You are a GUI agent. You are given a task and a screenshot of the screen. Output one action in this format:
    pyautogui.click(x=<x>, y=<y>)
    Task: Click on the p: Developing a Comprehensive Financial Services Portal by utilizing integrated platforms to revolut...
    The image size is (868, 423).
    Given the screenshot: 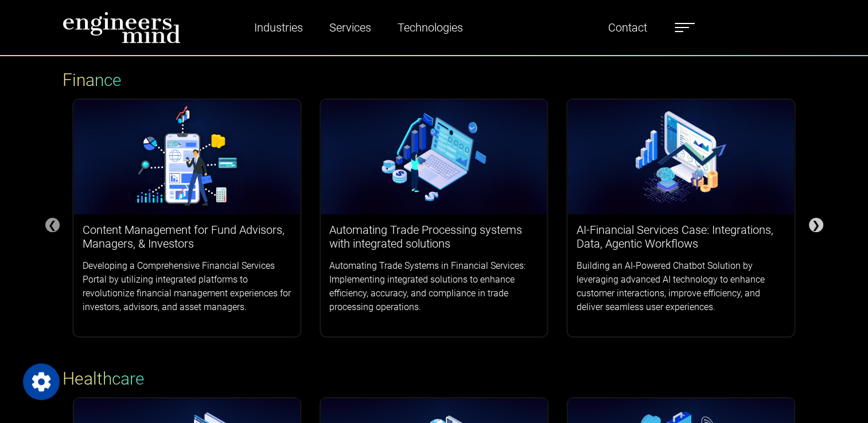 What is the action you would take?
    pyautogui.click(x=186, y=287)
    